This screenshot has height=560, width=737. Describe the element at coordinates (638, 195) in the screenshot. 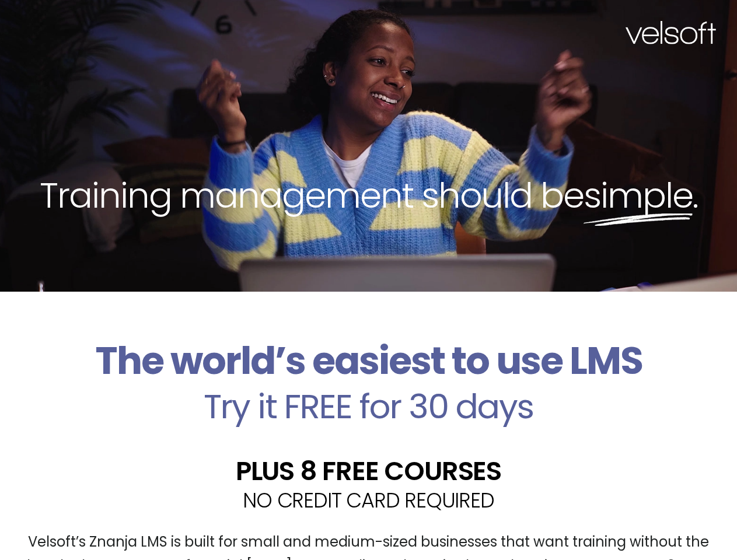

I see `span: simple` at that location.